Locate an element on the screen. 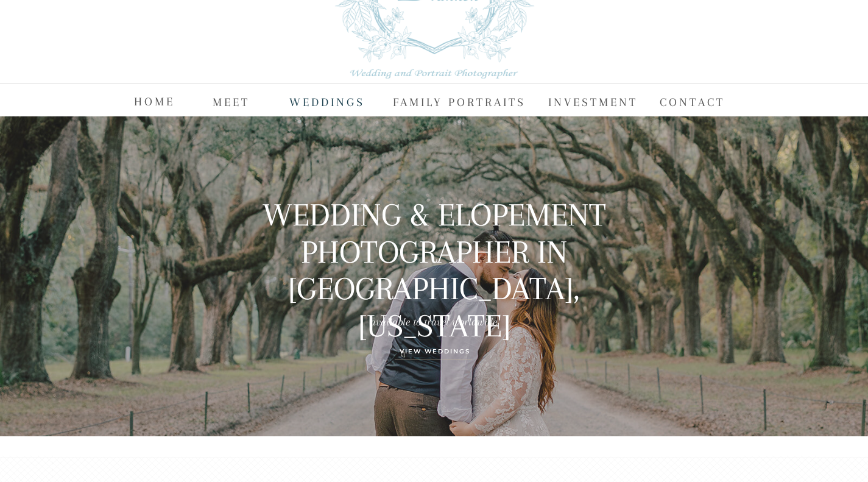  nav: CONTACT is located at coordinates (698, 101).